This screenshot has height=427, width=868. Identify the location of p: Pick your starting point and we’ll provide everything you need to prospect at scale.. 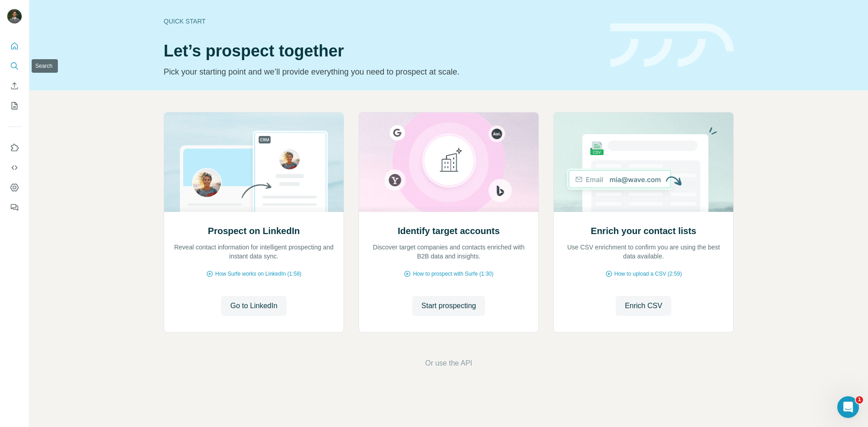
(381, 72).